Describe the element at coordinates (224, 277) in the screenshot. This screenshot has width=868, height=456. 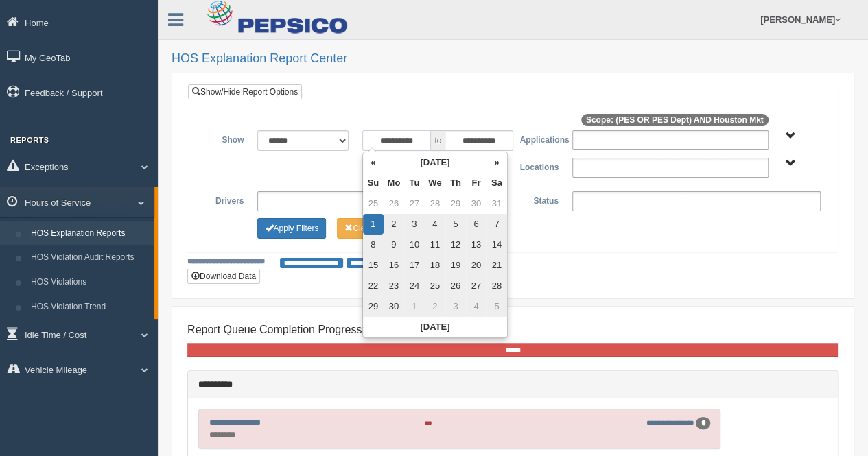
I see `button: Download Data` at that location.